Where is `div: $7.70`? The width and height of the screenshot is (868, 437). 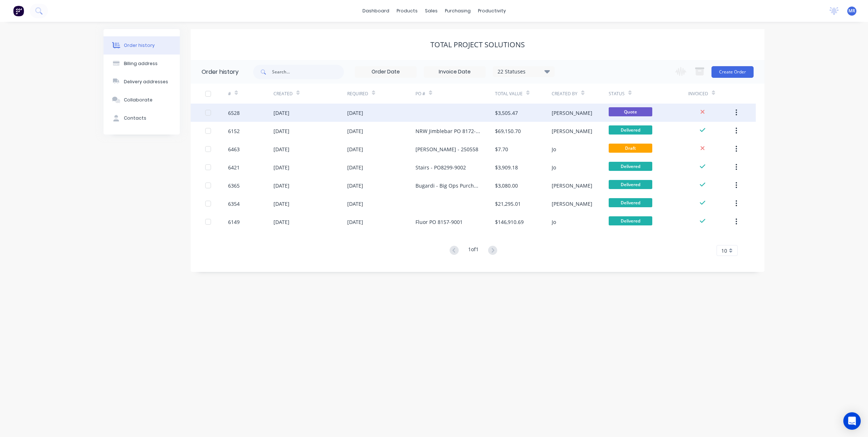
div: $7.70 is located at coordinates (502, 149).